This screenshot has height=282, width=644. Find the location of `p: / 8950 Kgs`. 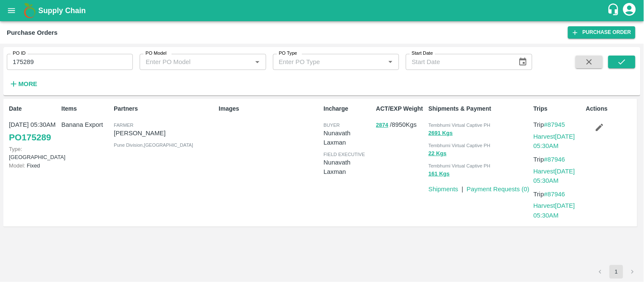

p: / 8950 Kgs is located at coordinates (401, 125).